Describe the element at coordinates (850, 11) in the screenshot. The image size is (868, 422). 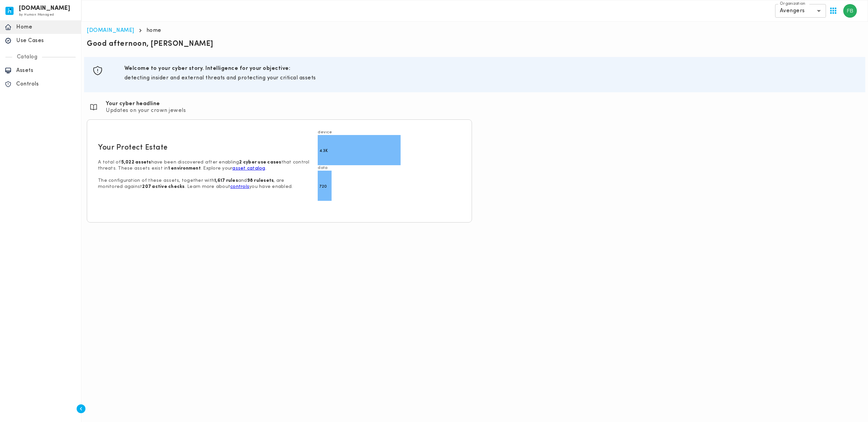
I see `img: Francis Botavara` at that location.